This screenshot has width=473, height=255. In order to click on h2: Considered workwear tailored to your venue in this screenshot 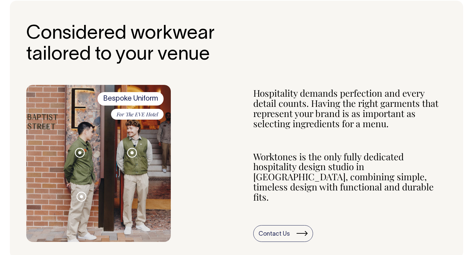, I will do `click(120, 45)`.